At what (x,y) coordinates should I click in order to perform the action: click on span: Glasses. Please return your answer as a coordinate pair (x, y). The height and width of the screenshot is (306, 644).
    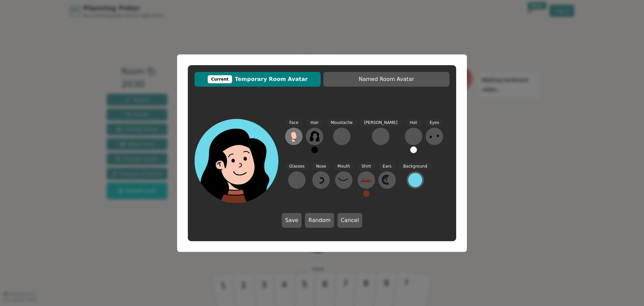
    Looking at the image, I should click on (297, 166).